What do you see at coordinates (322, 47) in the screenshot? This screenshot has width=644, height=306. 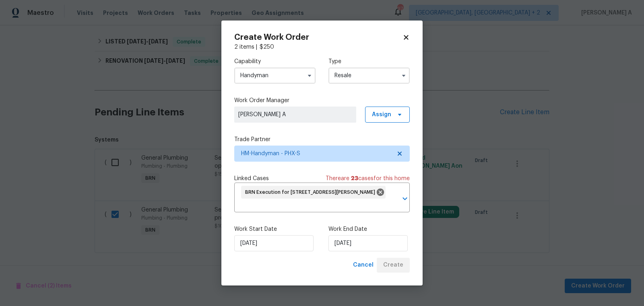 I see `div: 2 items |` at bounding box center [322, 47].